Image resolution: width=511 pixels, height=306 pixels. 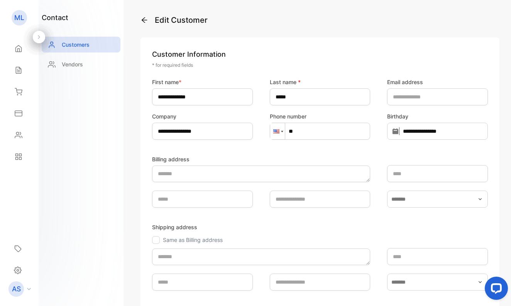 What do you see at coordinates (76, 44) in the screenshot?
I see `p: Customers` at bounding box center [76, 44].